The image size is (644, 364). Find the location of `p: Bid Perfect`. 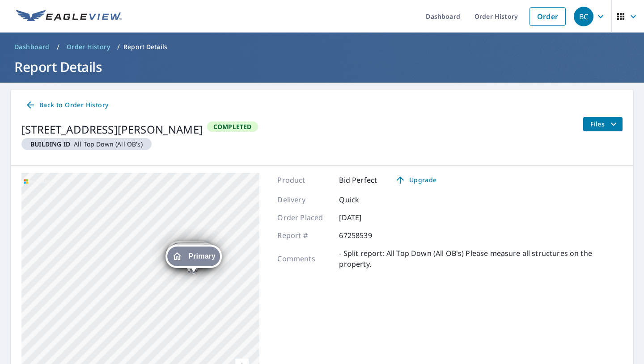

p: Bid Perfect is located at coordinates (358, 180).